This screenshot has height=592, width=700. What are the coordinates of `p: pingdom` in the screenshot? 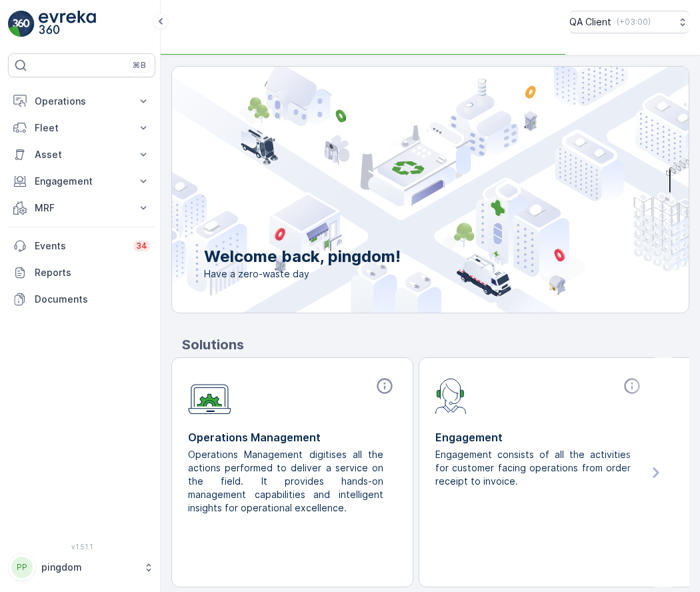 It's located at (89, 567).